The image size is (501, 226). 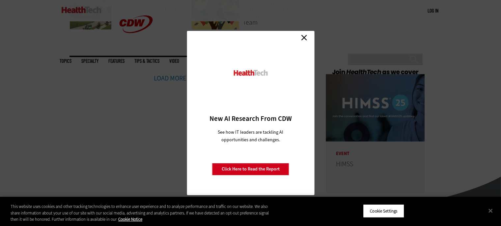 What do you see at coordinates (143, 213) in the screenshot?
I see `div: This website uses cookies and other tracking technologies to enhance user experience and to analy...` at bounding box center [143, 213].